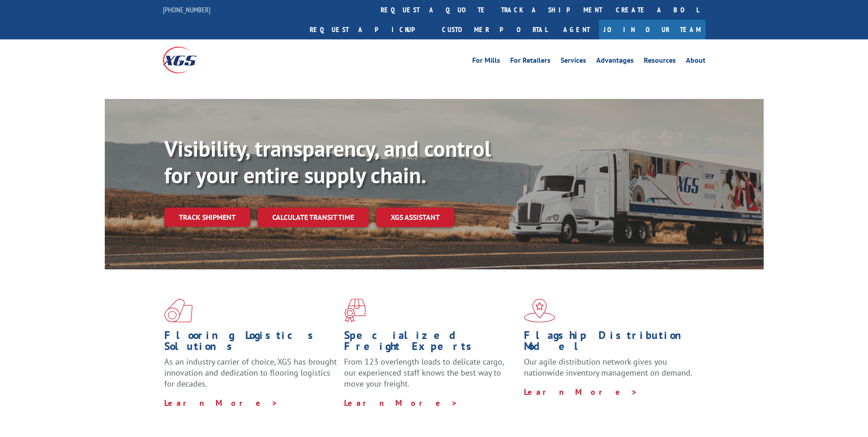 This screenshot has height=437, width=868. I want to click on img: xgs-icon-total-supply-chain-intelligence-red, so click(178, 311).